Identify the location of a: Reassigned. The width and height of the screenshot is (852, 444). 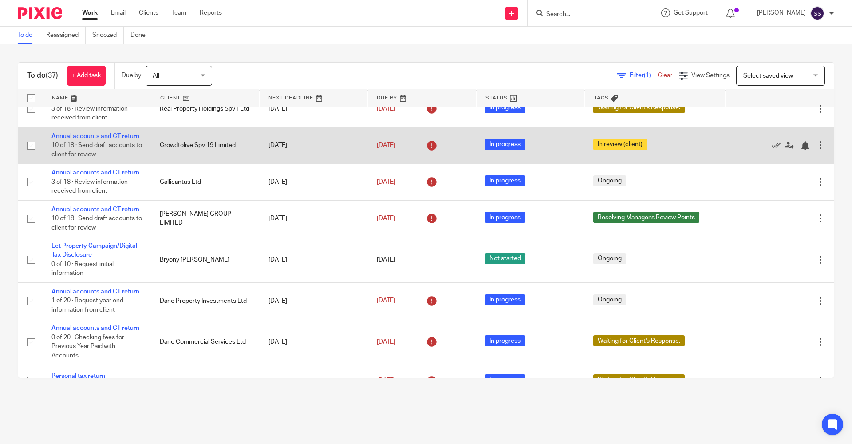
(66, 35).